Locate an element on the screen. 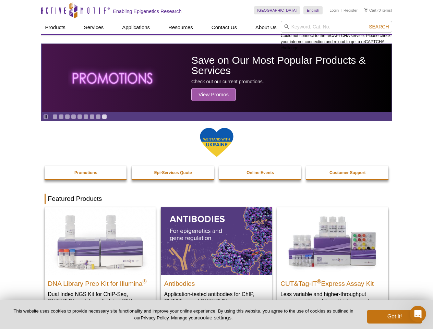 This screenshot has width=433, height=329. a: Go to slide 3 is located at coordinates (67, 116).